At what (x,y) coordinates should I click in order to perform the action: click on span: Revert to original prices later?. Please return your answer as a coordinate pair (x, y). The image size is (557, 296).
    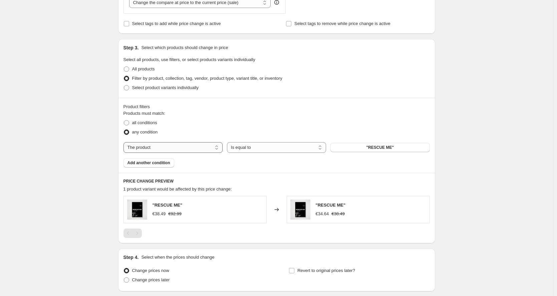
    Looking at the image, I should click on (326, 270).